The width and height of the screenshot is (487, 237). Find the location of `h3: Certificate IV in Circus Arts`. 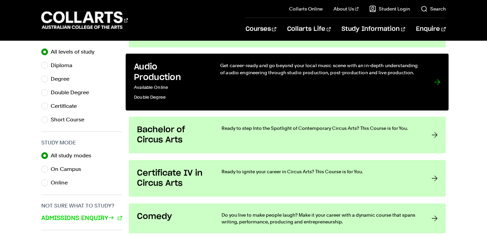

h3: Certificate IV in Circus Arts is located at coordinates (173, 178).